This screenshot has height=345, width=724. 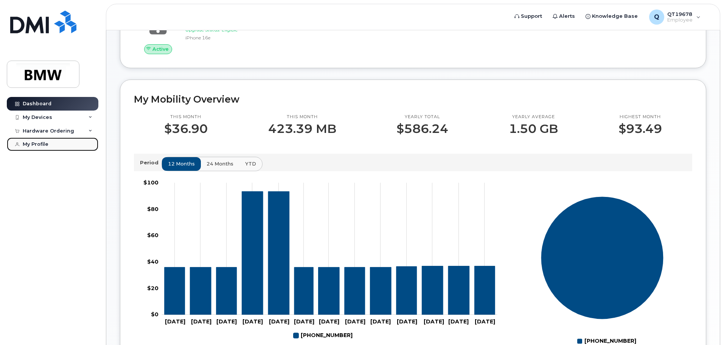 What do you see at coordinates (320, 260) in the screenshot?
I see `g: Chart` at bounding box center [320, 260].